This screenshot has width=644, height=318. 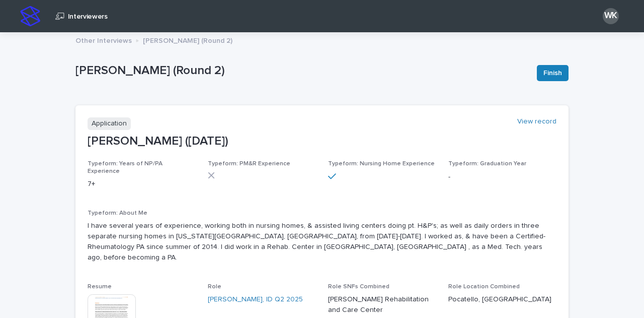 What do you see at coordinates (104, 40) in the screenshot?
I see `p: Other Interviews` at bounding box center [104, 40].